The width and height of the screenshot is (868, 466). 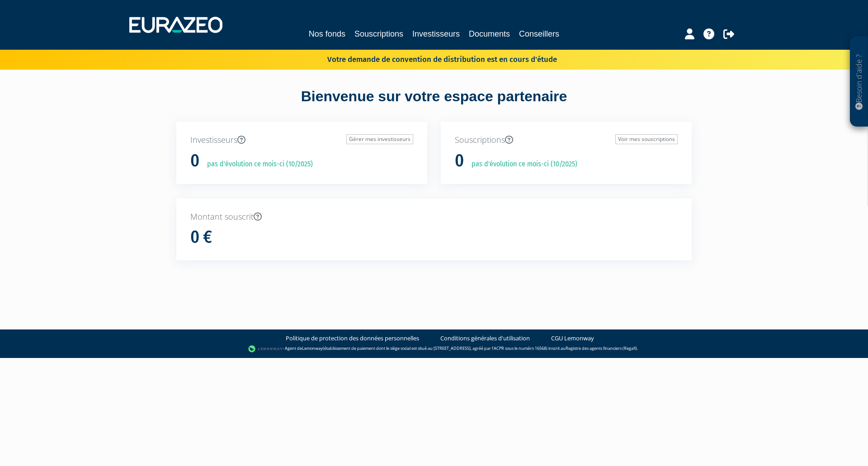 What do you see at coordinates (485, 339) in the screenshot?
I see `a: Conditions générales d'utilisation` at bounding box center [485, 339].